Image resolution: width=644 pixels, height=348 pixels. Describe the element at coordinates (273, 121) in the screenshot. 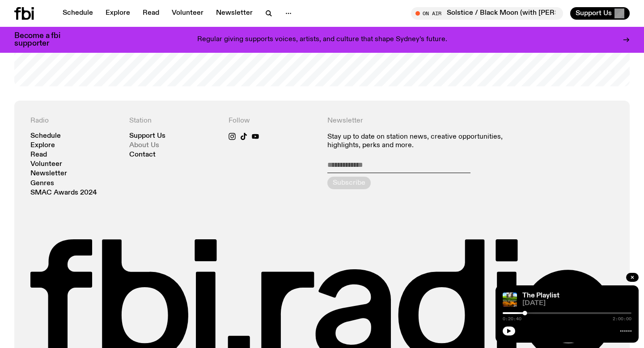

I see `h4: Follow` at that location.